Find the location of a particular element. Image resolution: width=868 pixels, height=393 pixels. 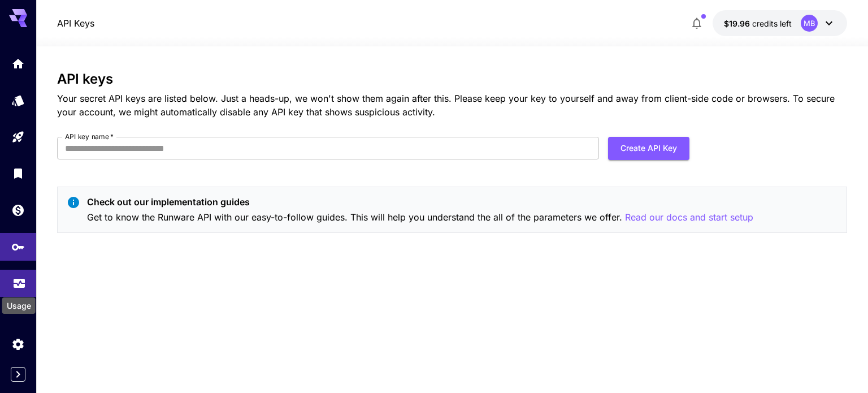

span: $19.96 is located at coordinates (738, 23).